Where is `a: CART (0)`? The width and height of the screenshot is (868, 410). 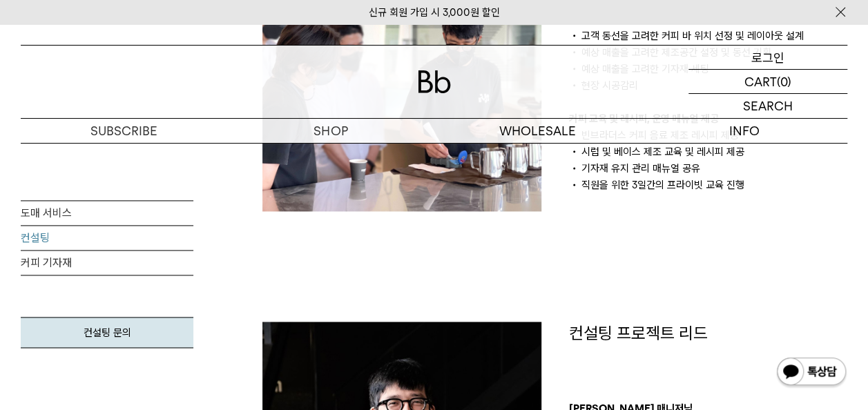 a: CART (0) is located at coordinates (768, 82).